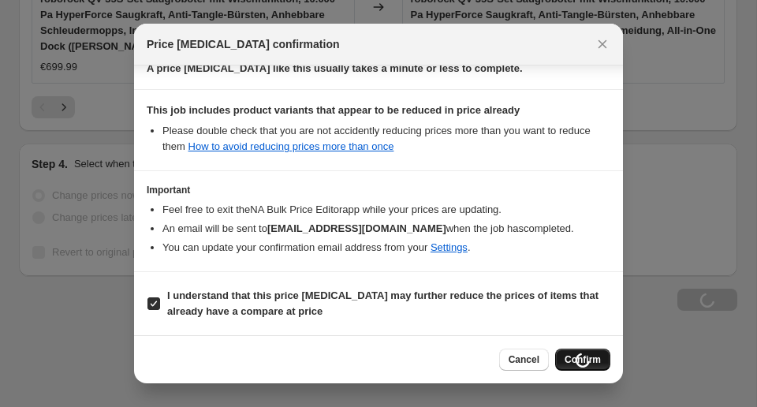 The width and height of the screenshot is (757, 407). I want to click on li: Feel free to exit the NA Bulk Price Editor app while your prices are updating., so click(386, 210).